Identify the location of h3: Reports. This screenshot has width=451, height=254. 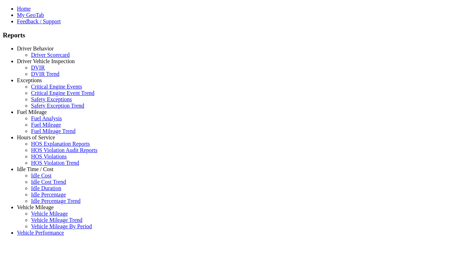
(225, 35).